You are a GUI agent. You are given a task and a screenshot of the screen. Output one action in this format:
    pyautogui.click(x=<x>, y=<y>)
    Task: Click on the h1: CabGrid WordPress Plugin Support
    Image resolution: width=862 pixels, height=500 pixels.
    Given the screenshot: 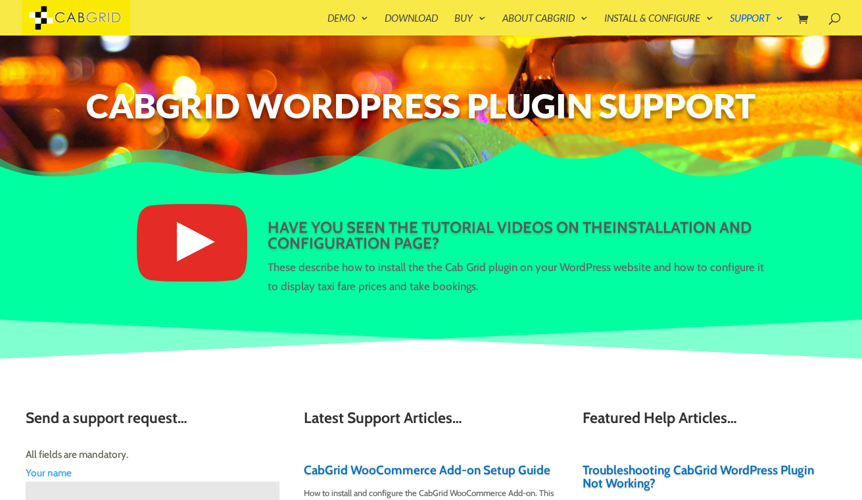 What is the action you would take?
    pyautogui.click(x=431, y=109)
    